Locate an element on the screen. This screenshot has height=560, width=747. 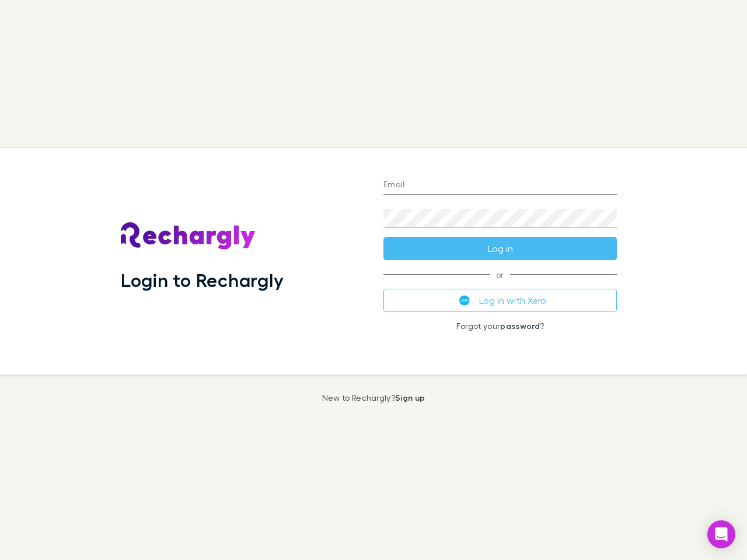
img: Xero's logo is located at coordinates (465, 300).